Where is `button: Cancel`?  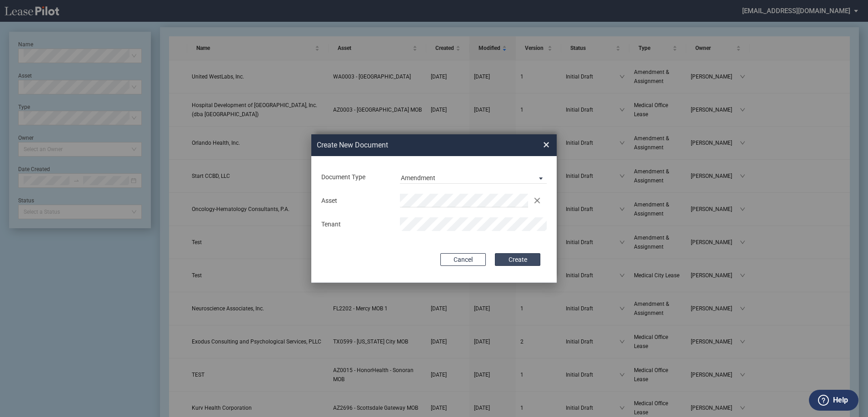 button: Cancel is located at coordinates (463, 260).